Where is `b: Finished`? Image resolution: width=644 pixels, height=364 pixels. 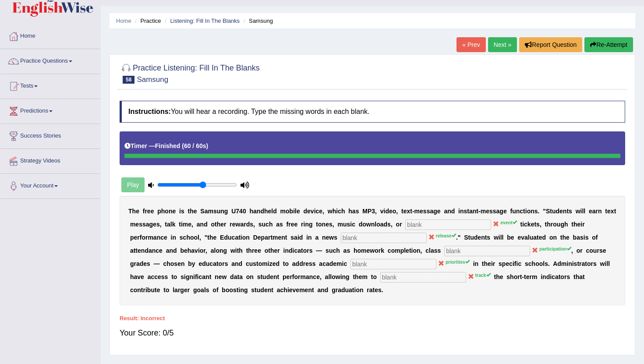 b: Finished is located at coordinates (168, 146).